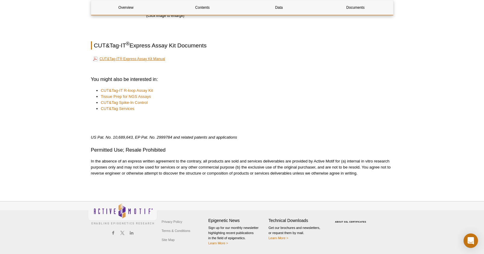 This screenshot has width=484, height=254. I want to click on table: Click to Verify - This site chose Symantec SSL for secure e-commerce and confidential communicati..., so click(352, 218).